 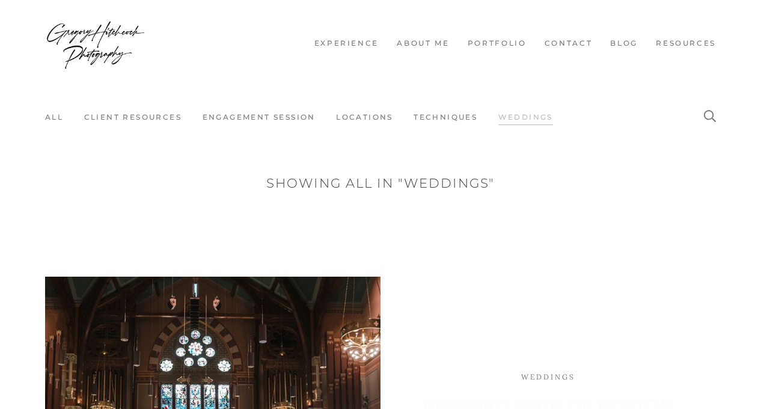 What do you see at coordinates (96, 42) in the screenshot?
I see `img: Wedding Photographer Boston - Gregory Hitchcock Photography` at bounding box center [96, 42].